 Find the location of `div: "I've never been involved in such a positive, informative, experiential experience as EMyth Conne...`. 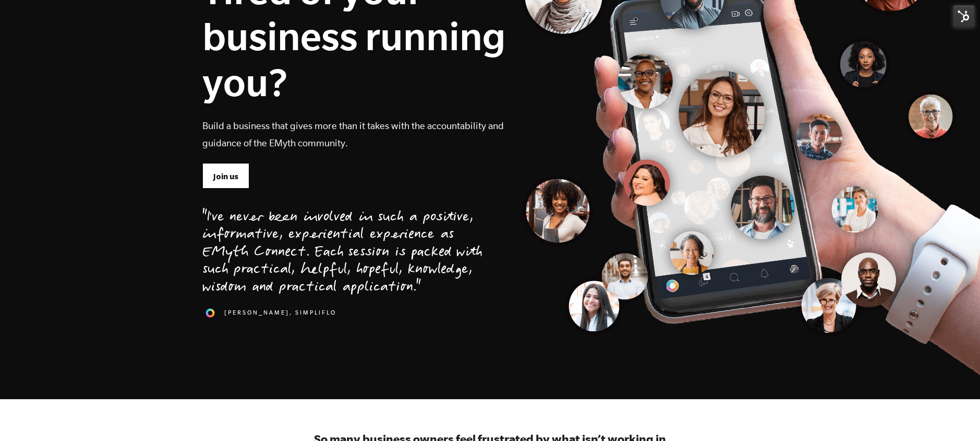

div: "I've never been involved in such a positive, informative, experiential experience as EMyth Conne... is located at coordinates (342, 253).